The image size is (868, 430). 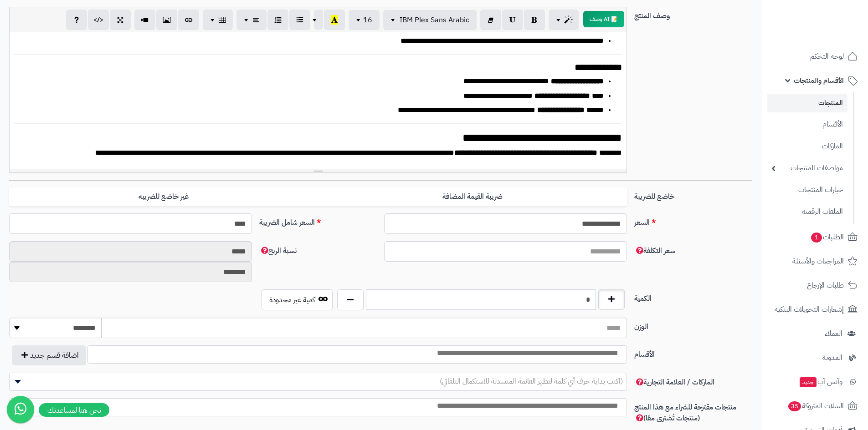 What do you see at coordinates (815, 261) in the screenshot?
I see `a: المراجعات والأسئلة` at bounding box center [815, 261].